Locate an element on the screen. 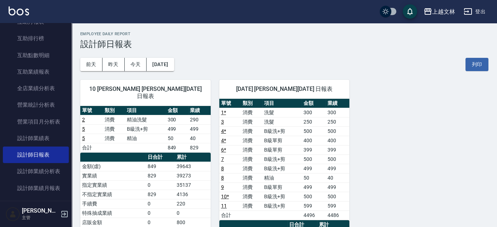  a: 9 is located at coordinates (223, 187).